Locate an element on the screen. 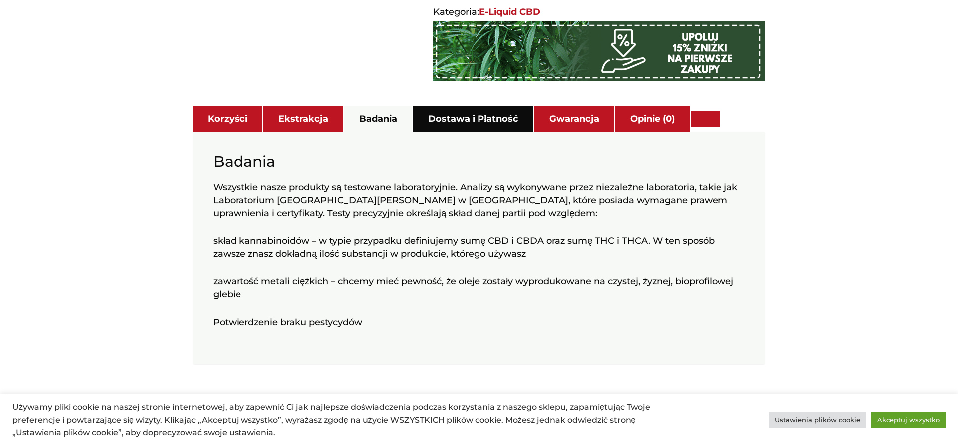 The image size is (958, 446). span: Kategoria: is located at coordinates (599, 12).